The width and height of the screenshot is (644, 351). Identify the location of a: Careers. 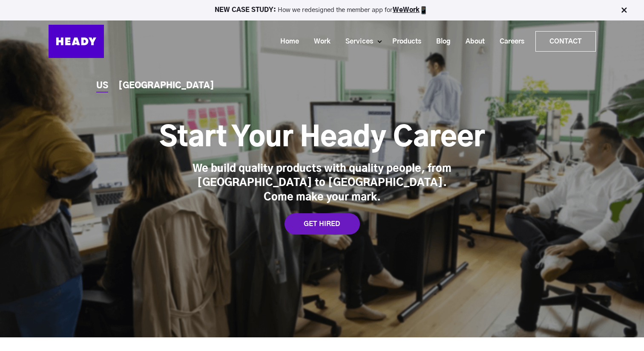
(509, 42).